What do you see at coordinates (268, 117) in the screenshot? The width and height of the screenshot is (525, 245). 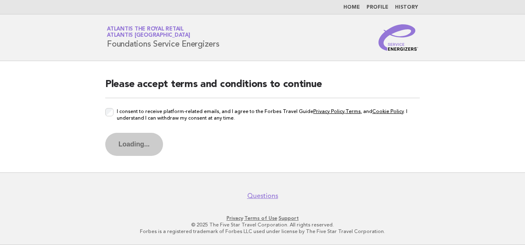 I see `label: I consent to receive platform-related emails, and I agree to the Forbes Travel Guide , , and . I ...` at bounding box center [268, 117].